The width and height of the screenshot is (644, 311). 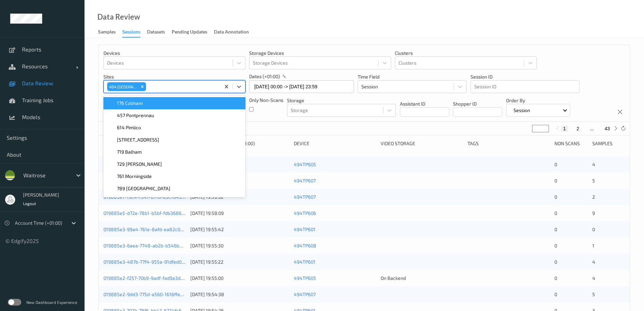 What do you see at coordinates (266, 100) in the screenshot?
I see `p: Only Non-Scans` at bounding box center [266, 100].